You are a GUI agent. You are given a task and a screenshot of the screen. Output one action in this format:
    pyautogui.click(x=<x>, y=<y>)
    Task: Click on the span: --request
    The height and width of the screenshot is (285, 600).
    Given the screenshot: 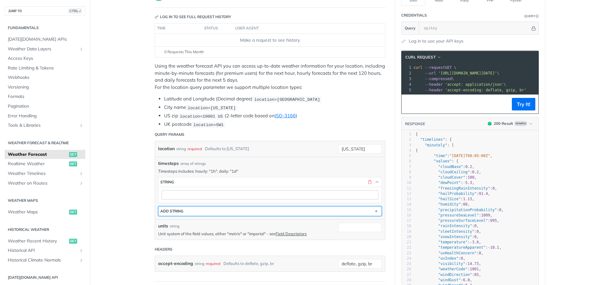 What is the action you would take?
    pyautogui.click(x=435, y=68)
    